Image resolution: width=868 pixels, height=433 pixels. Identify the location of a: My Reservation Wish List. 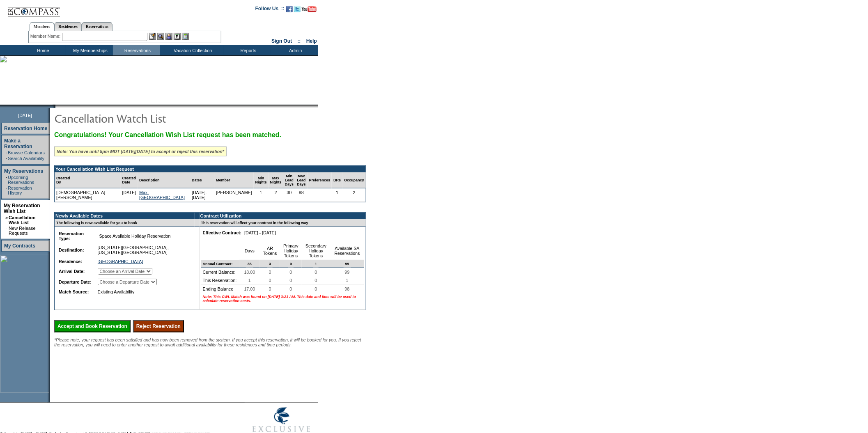
(22, 208).